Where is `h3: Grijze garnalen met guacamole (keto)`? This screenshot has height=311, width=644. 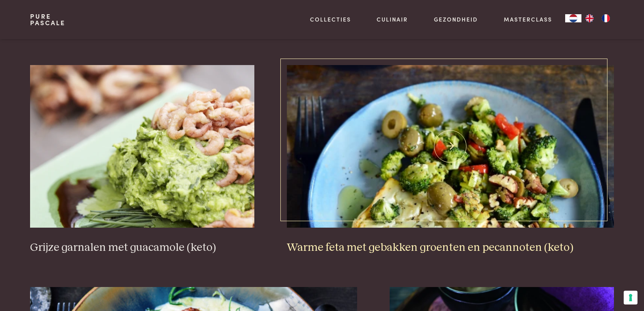 h3: Grijze garnalen met guacamole (keto) is located at coordinates (142, 247).